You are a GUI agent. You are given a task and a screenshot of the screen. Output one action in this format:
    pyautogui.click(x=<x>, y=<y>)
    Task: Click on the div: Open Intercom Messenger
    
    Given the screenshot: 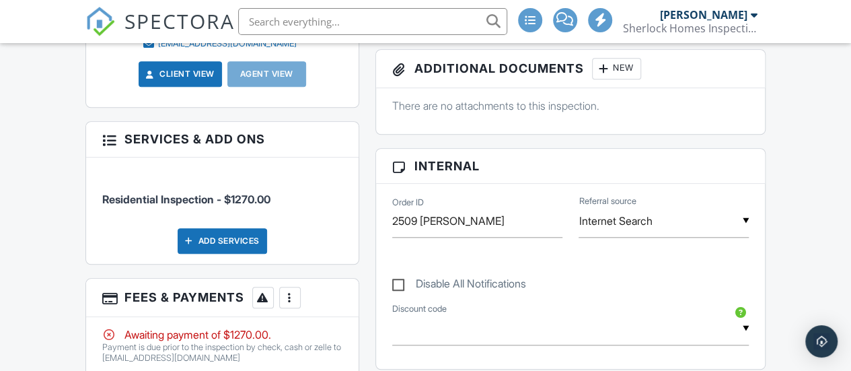 What is the action you would take?
    pyautogui.click(x=821, y=341)
    